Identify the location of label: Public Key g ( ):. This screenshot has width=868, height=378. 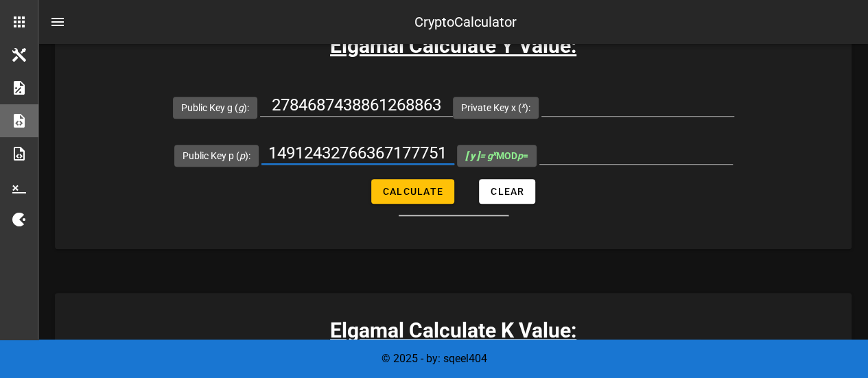
(215, 107).